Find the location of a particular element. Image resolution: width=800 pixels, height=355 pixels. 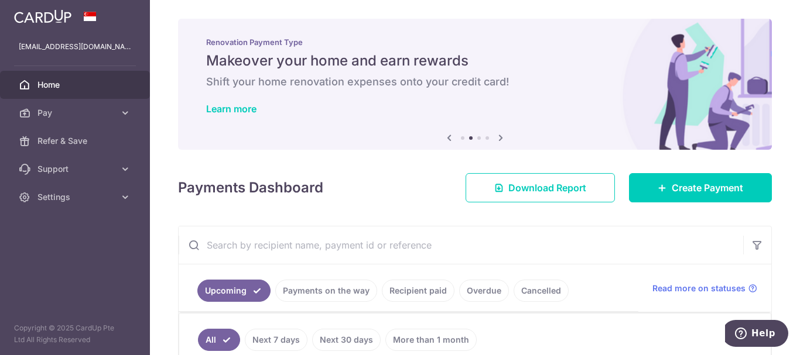

img: CardUp is located at coordinates (43, 16).